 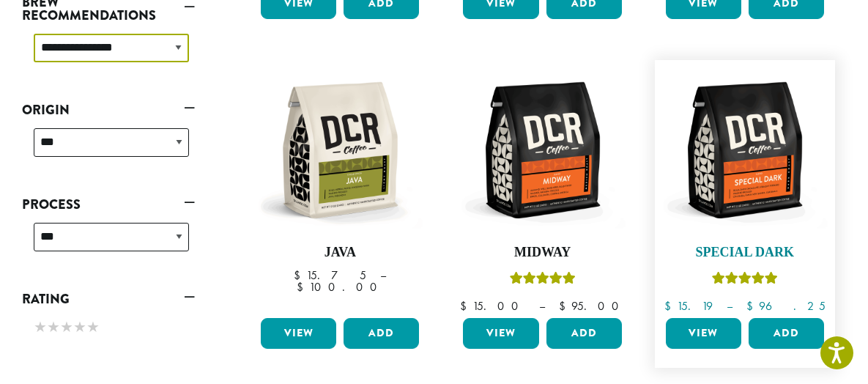 I want to click on div: Brew Recommendations, so click(x=108, y=54).